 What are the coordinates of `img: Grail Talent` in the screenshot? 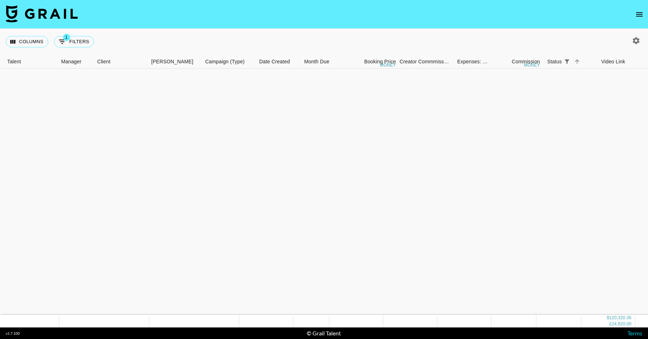 It's located at (42, 14).